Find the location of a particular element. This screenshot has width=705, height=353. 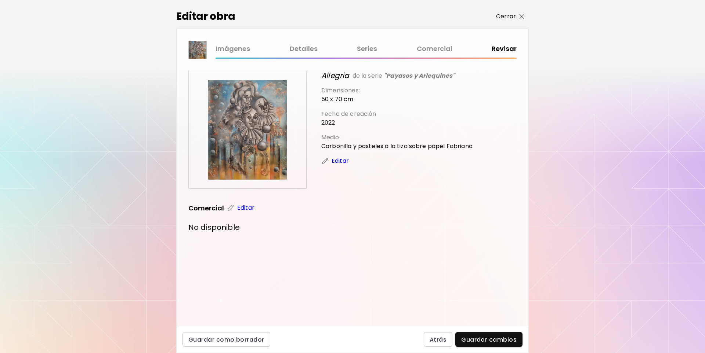

img: thumbnail is located at coordinates (197, 50).